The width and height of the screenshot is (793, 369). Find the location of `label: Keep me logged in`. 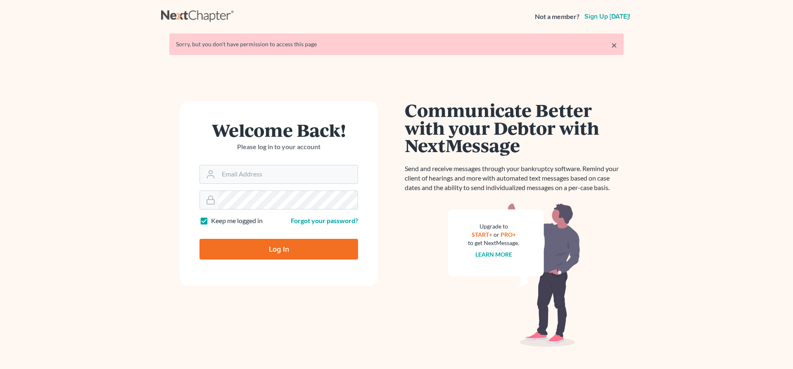

label: Keep me logged in is located at coordinates (237, 221).